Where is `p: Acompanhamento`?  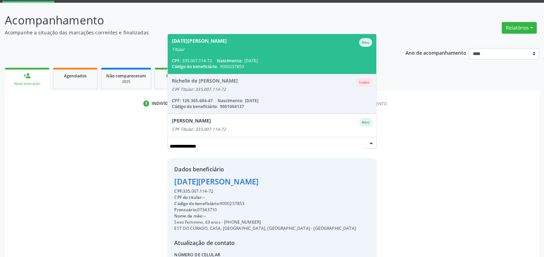 p: Acompanhamento is located at coordinates (192, 20).